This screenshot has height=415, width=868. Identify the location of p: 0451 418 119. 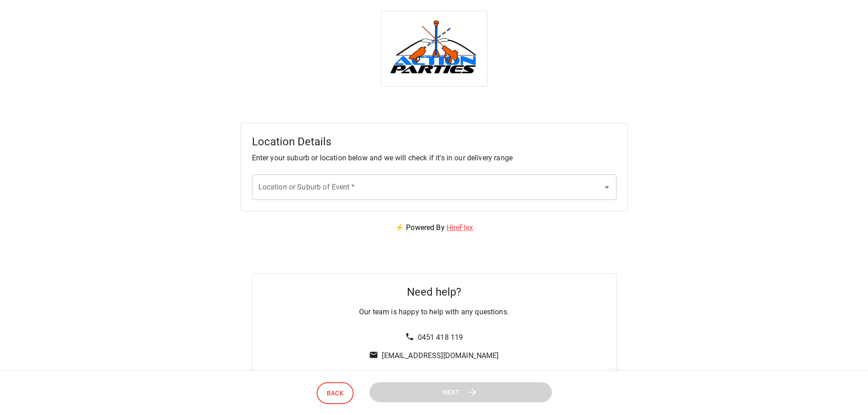
(441, 338).